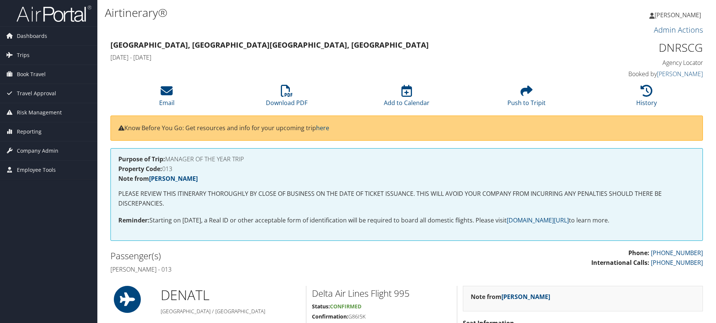 The height and width of the screenshot is (323, 716). I want to click on a: Push to Tripit, so click(527, 98).